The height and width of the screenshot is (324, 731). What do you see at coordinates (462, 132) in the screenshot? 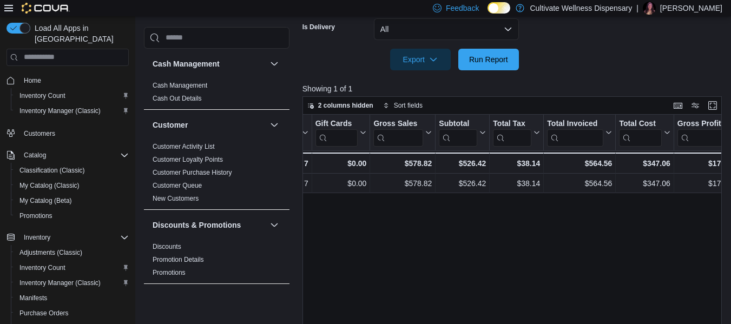
I see `button: Subtotal` at bounding box center [462, 132].